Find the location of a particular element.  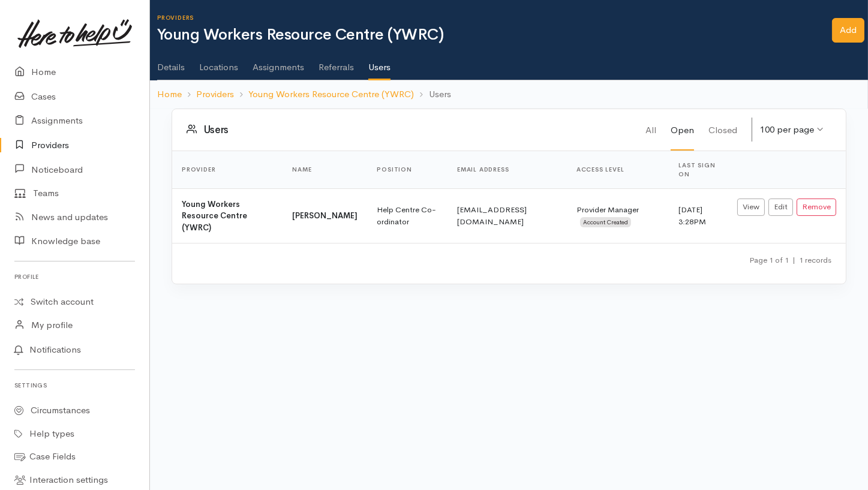

a: Providers is located at coordinates (215, 94).